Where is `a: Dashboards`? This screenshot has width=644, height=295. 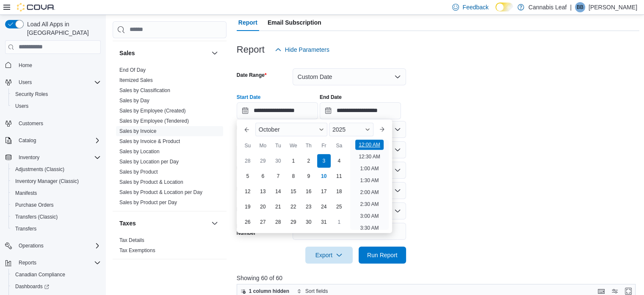 a: Dashboards is located at coordinates (32, 287).